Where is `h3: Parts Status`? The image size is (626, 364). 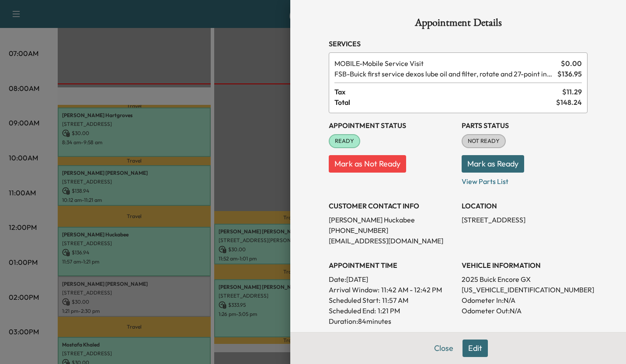 h3: Parts Status is located at coordinates (524, 125).